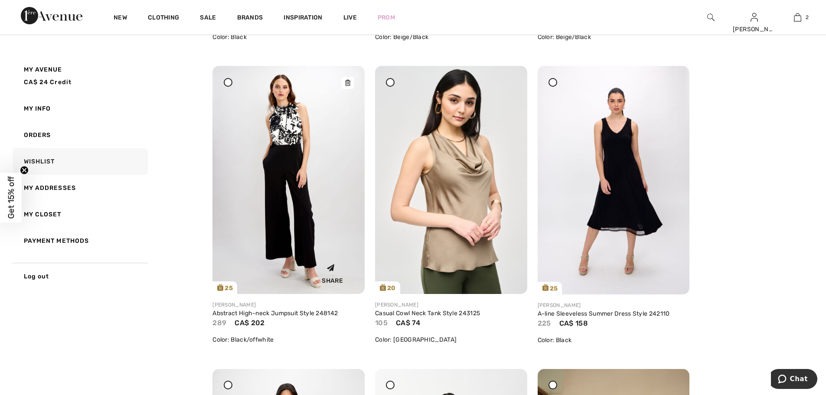  Describe the element at coordinates (807, 17) in the screenshot. I see `span: 2` at that location.